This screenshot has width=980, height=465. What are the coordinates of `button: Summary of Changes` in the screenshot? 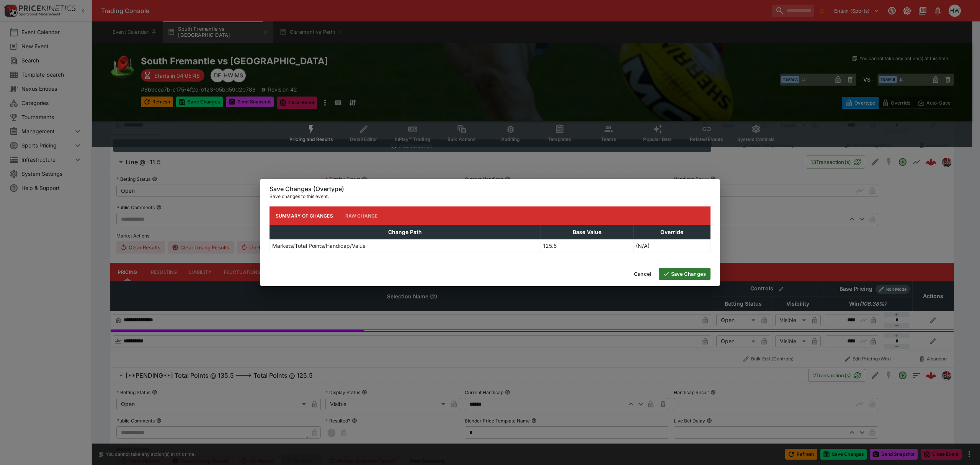 It's located at (304, 216).